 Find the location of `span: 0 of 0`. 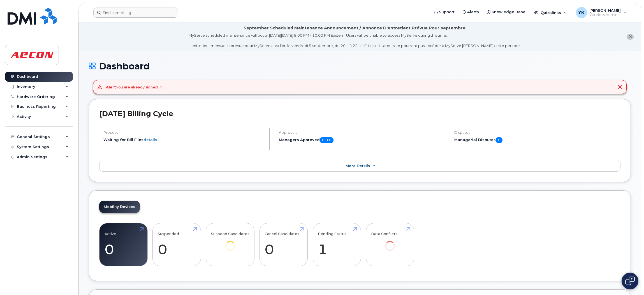

span: 0 of 0 is located at coordinates (326, 141).